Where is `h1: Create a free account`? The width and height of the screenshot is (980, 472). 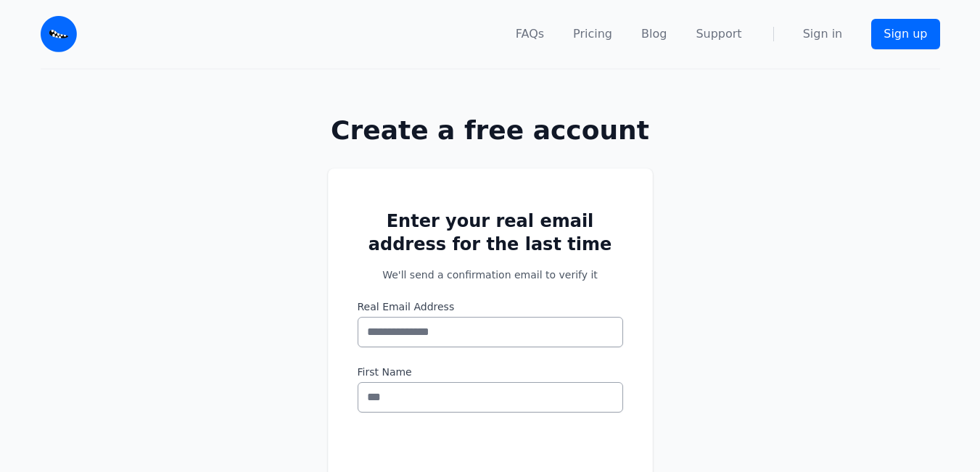 h1: Create a free account is located at coordinates (490, 131).